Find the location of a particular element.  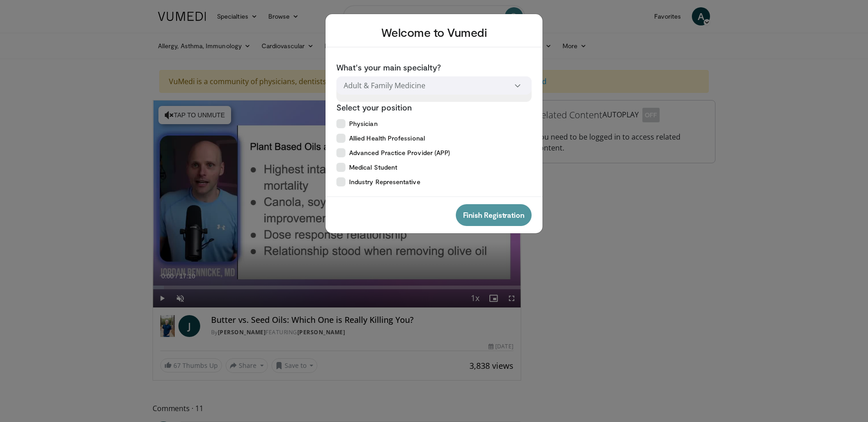

span: Industry Representative is located at coordinates (384, 182).